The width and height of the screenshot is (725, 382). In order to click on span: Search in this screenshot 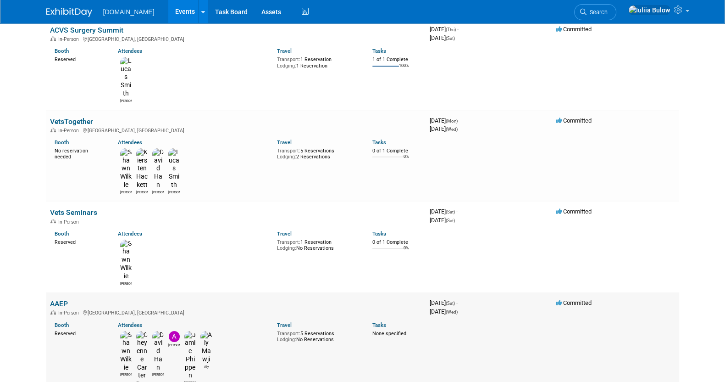, I will do `click(597, 12)`.